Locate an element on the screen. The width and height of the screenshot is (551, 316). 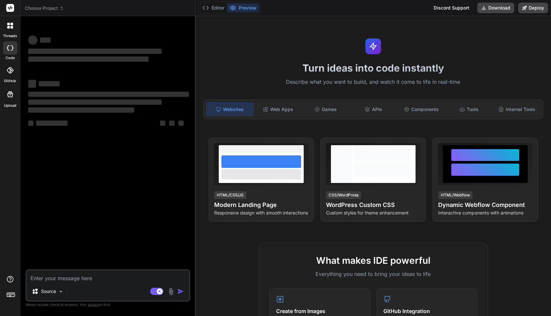
button: Deploy is located at coordinates (533, 8).